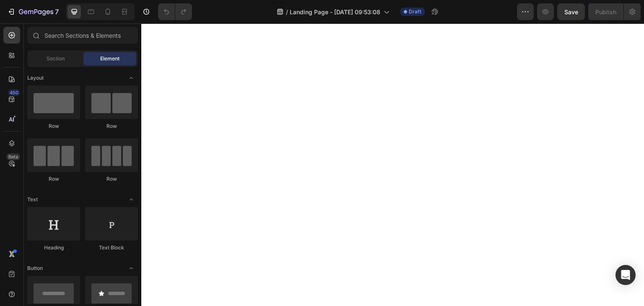 This screenshot has width=644, height=306. What do you see at coordinates (82, 35) in the screenshot?
I see `input: Search Sections & Elements` at bounding box center [82, 35].